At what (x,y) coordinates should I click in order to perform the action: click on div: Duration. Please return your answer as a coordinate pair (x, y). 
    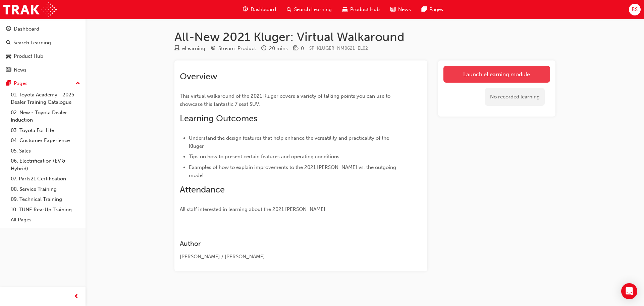
    Looking at the image, I should click on (274, 48).